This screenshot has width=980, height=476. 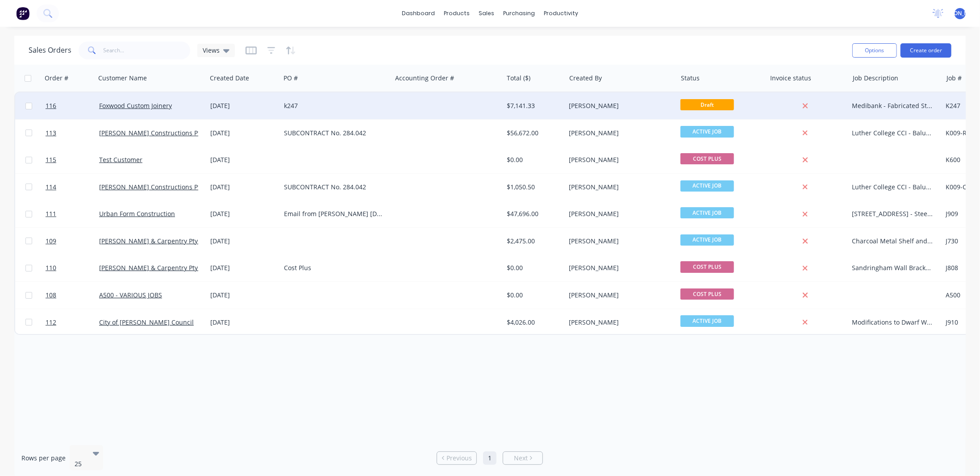 I want to click on div: $2,475.00, so click(x=533, y=241).